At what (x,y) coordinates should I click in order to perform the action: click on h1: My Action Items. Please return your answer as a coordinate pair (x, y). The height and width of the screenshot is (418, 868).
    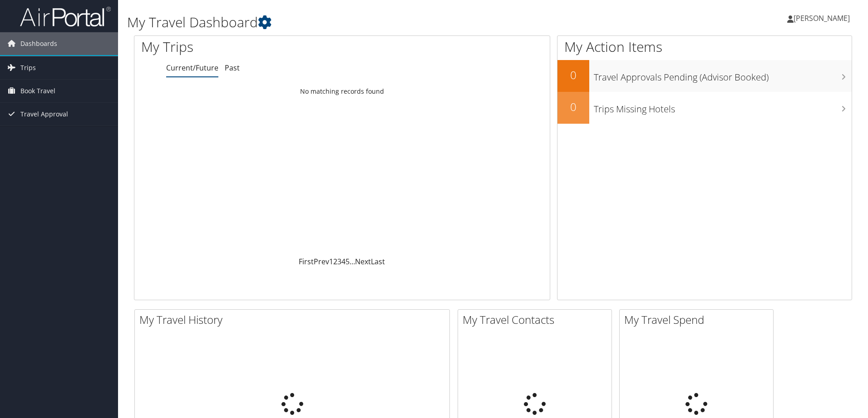
    Looking at the image, I should click on (705, 47).